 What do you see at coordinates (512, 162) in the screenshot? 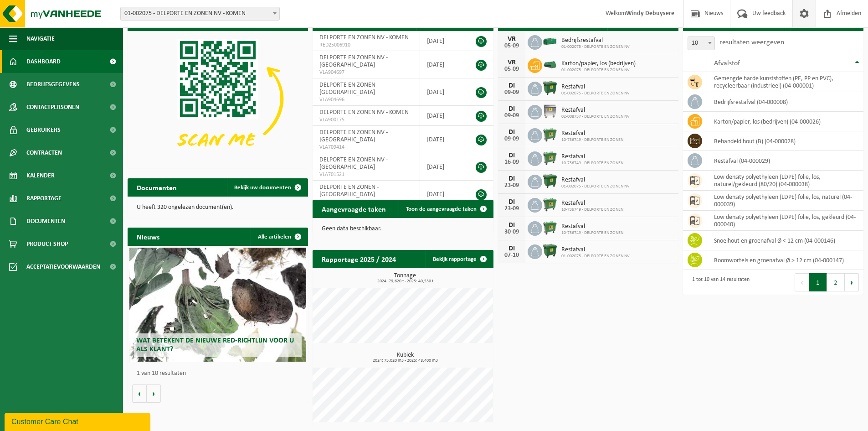
I see `div: 16-09` at bounding box center [512, 162].